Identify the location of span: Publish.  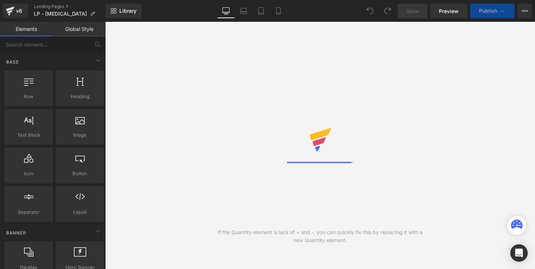
(488, 11).